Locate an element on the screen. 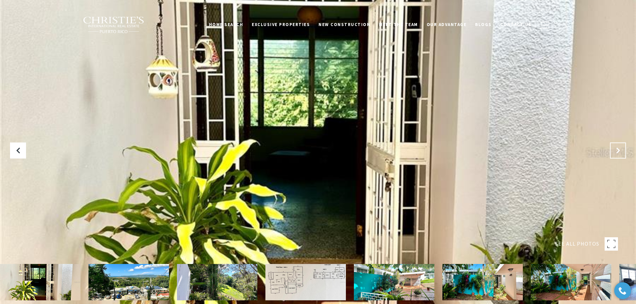  span: Our Advantage is located at coordinates (446, 24).